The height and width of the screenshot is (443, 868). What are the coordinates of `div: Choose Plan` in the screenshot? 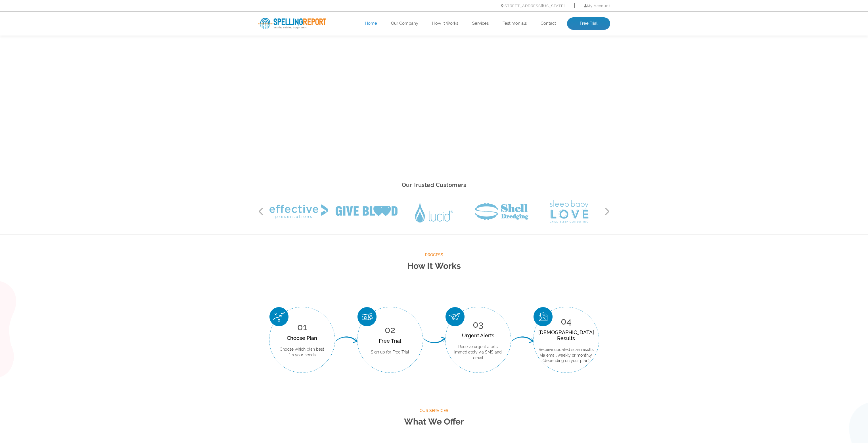 It's located at (302, 338).